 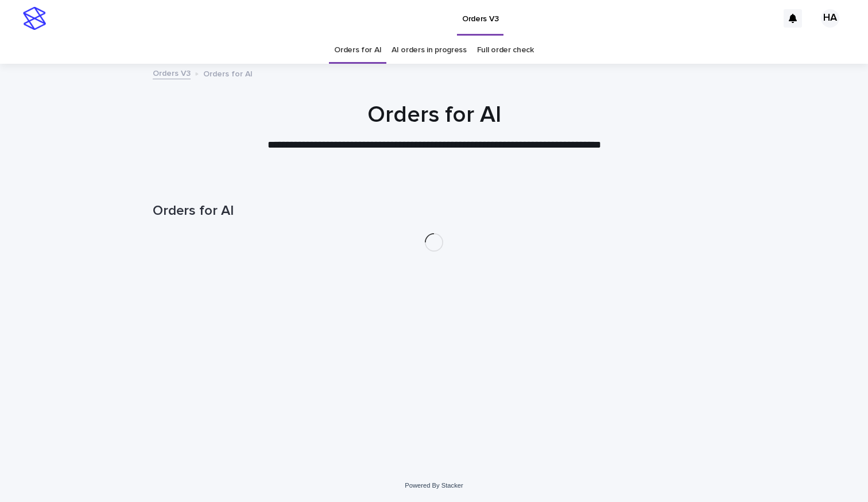 I want to click on a: Orders V3, so click(x=172, y=72).